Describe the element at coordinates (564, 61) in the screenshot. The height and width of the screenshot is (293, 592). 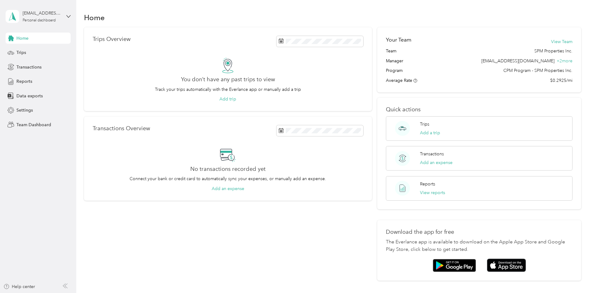
I see `span: + 2 more` at that location.